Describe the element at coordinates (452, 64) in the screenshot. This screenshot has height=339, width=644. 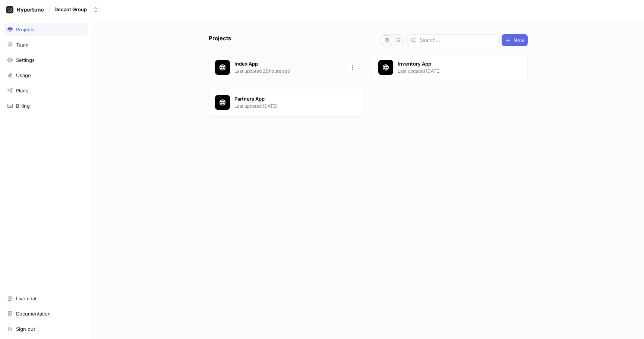
I see `p: Inventory App` at that location.